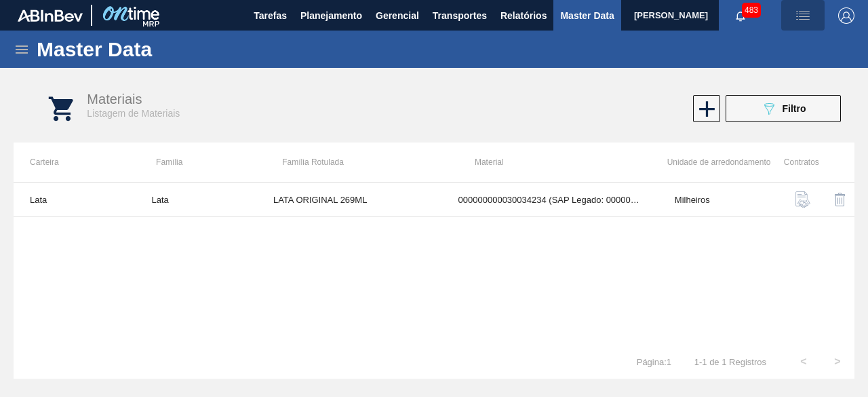 The height and width of the screenshot is (397, 868). I want to click on div: Buscar Contratos Material, so click(802, 199).